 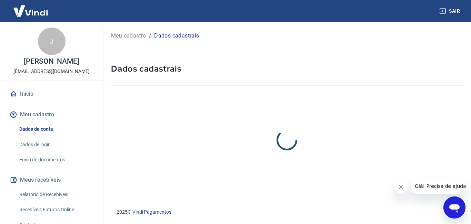 I want to click on a: Recebíveis Futuros Online, so click(x=56, y=210).